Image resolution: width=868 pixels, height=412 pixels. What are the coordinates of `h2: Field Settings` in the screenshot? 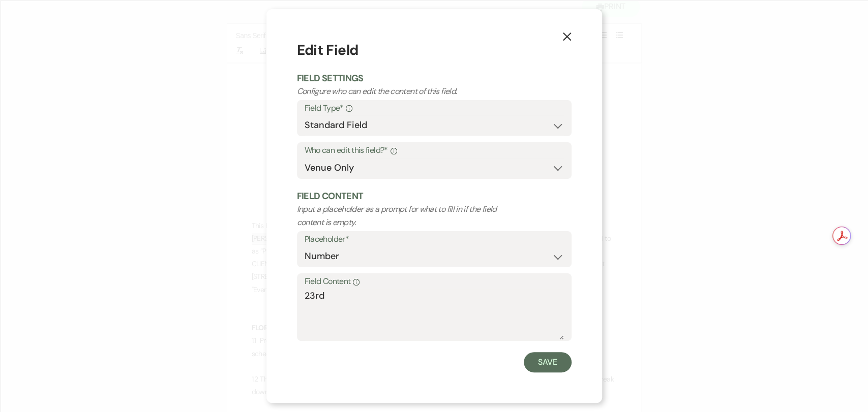 It's located at (434, 78).